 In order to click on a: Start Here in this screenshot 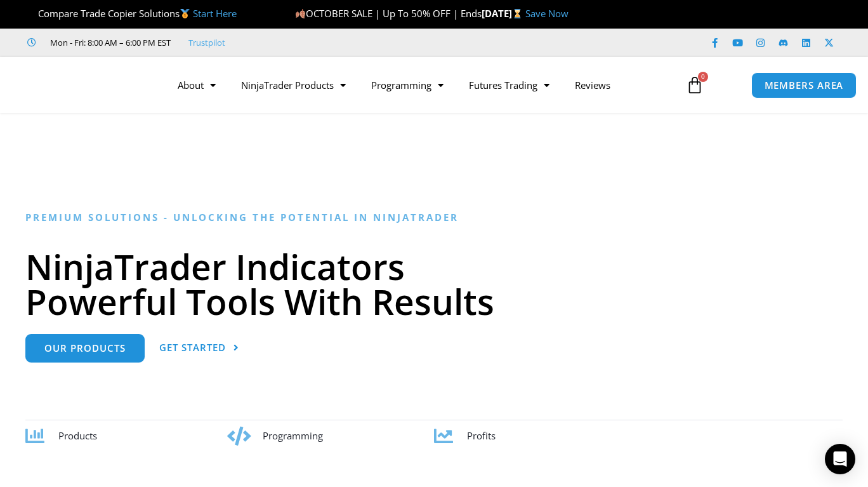, I will do `click(214, 13)`.